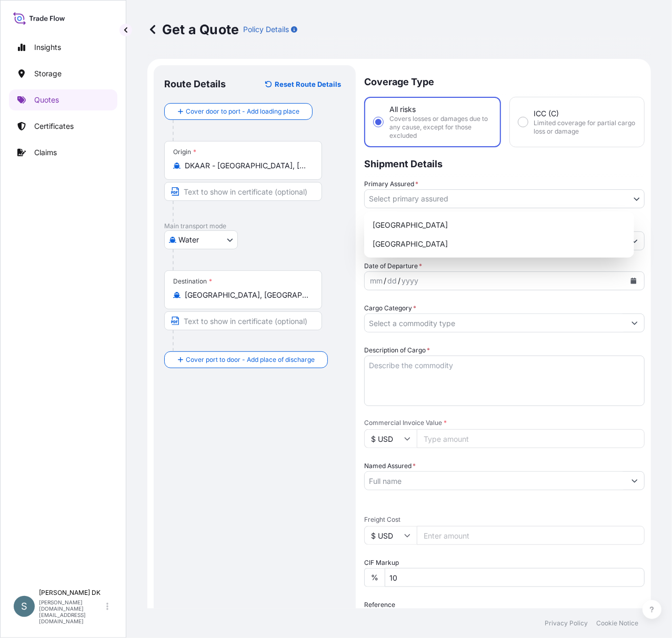  Describe the element at coordinates (504, 163) in the screenshot. I see `p: Shipment Details` at that location.